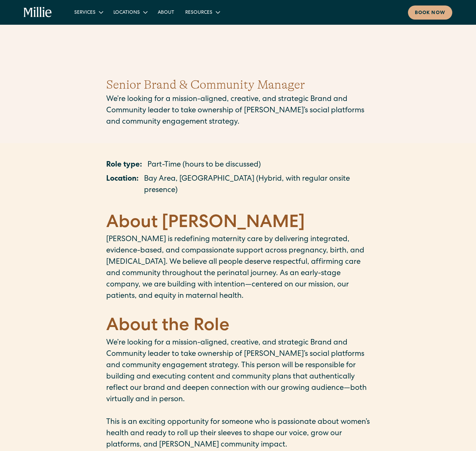 The width and height of the screenshot is (476, 451). What do you see at coordinates (430, 13) in the screenshot?
I see `div: Book now` at bounding box center [430, 13].